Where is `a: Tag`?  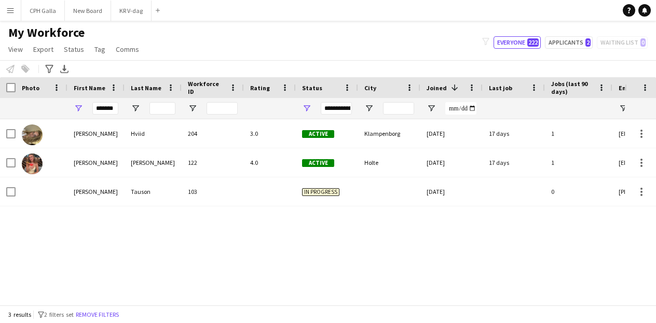 a: Tag is located at coordinates (100, 49).